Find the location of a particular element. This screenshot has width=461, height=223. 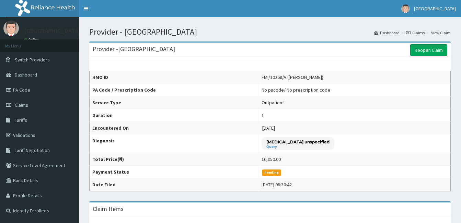

th: Total Price(₦) is located at coordinates (174, 159).